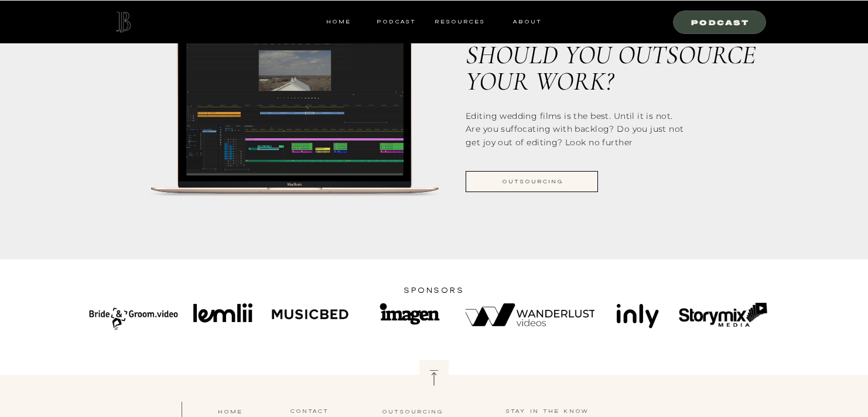  I want to click on p: Stay in the know, so click(615, 411).